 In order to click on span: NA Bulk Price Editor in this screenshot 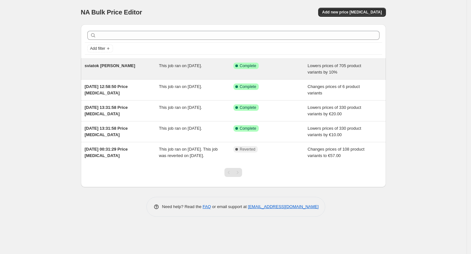, I will do `click(111, 12)`.